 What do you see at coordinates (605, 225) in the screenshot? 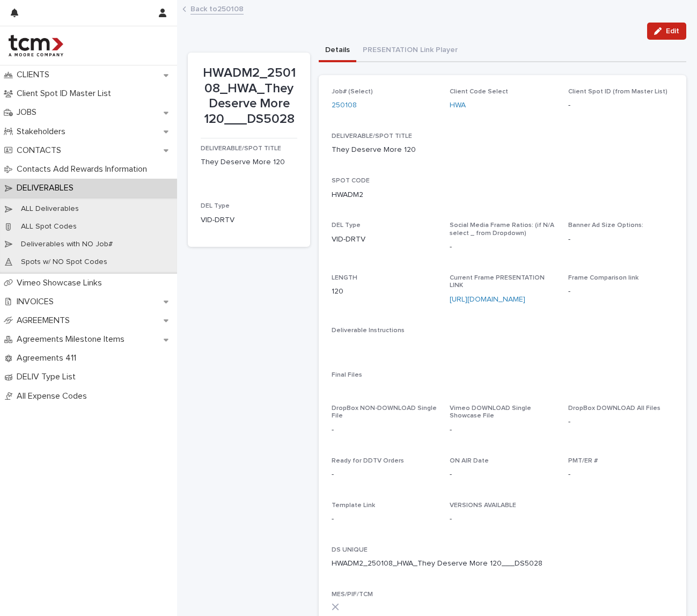
I see `span: Banner Ad Size Options:` at bounding box center [605, 225].